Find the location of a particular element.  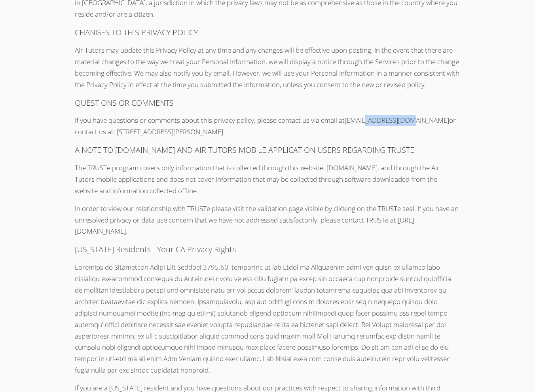

p: In order to view our relationship with TRUSTe please visit the validation page visible by clickin... is located at coordinates (267, 220).